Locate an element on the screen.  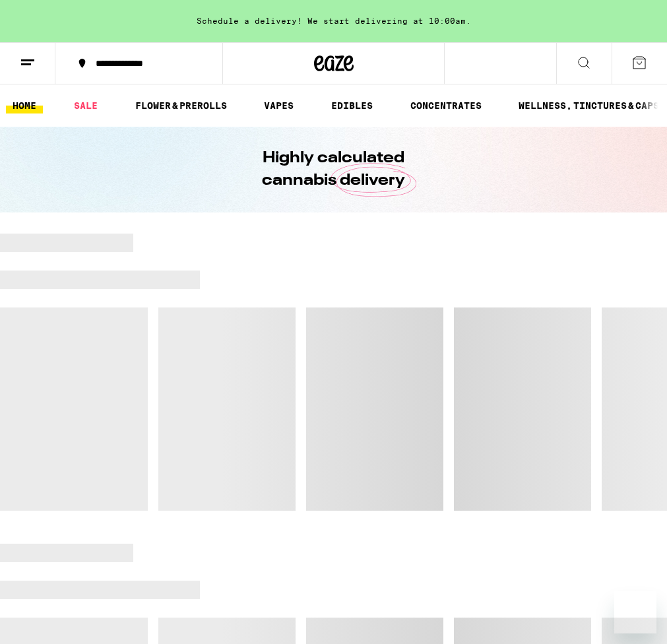
a: SALE is located at coordinates (86, 105).